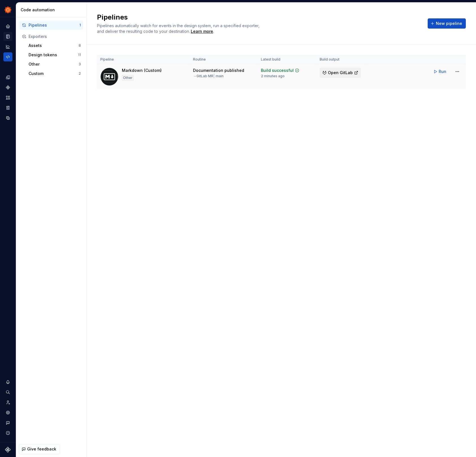  What do you see at coordinates (54, 64) in the screenshot?
I see `button: Other3` at bounding box center [54, 64].